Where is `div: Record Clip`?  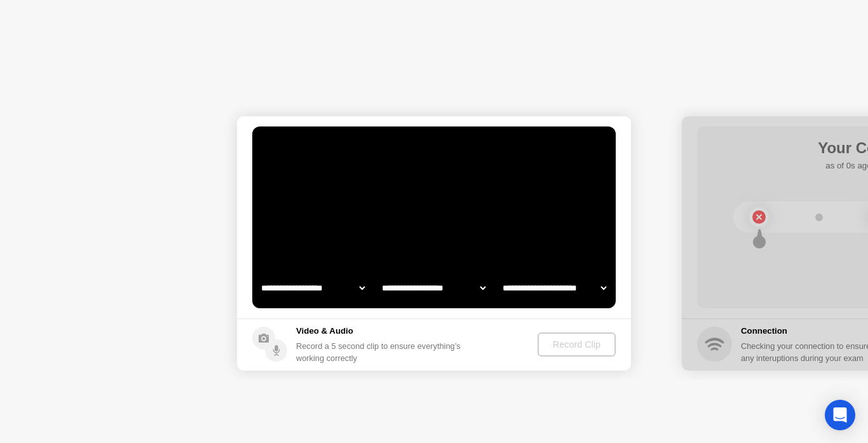 div: Record Clip is located at coordinates (576, 345).